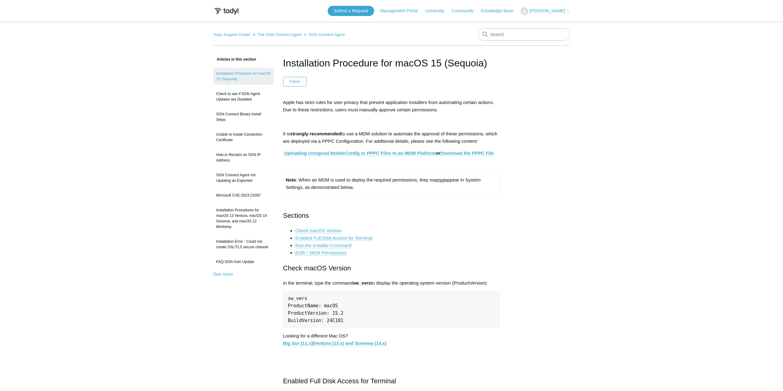  What do you see at coordinates (391, 137) in the screenshot?
I see `p: It is to use a MDM solution to automate the approval of these permissions, which are deployed via...` at bounding box center [391, 137].